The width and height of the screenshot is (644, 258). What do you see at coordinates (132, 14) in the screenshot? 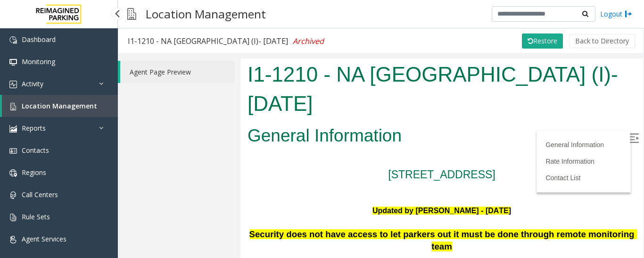
I see `img: pageIcon` at bounding box center [132, 14].